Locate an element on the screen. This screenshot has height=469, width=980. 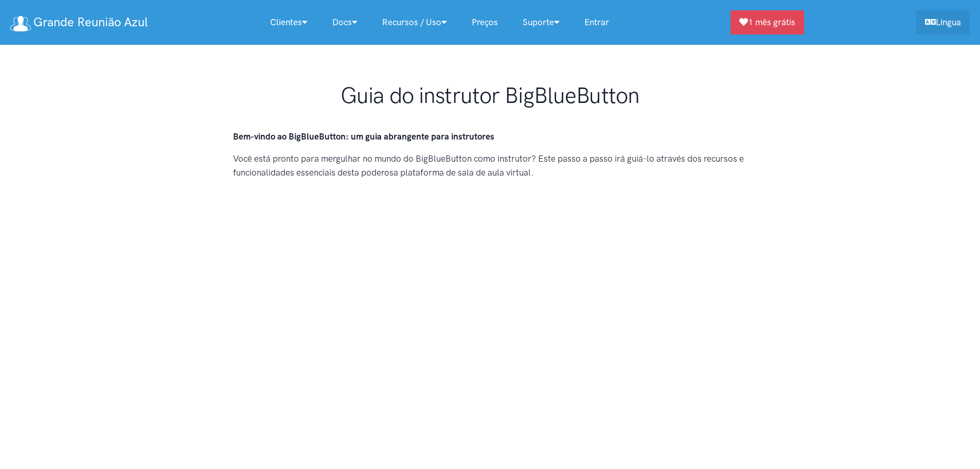
a: Preços is located at coordinates (485, 22).